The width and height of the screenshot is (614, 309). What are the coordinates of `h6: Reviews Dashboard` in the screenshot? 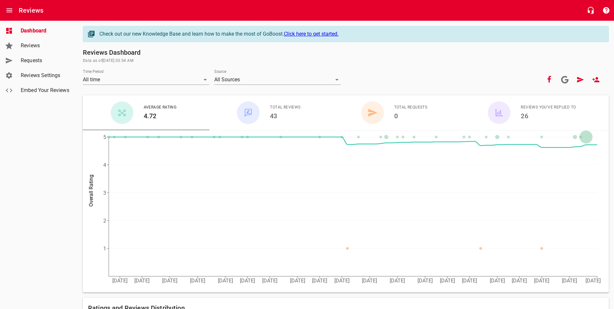 It's located at (346, 52).